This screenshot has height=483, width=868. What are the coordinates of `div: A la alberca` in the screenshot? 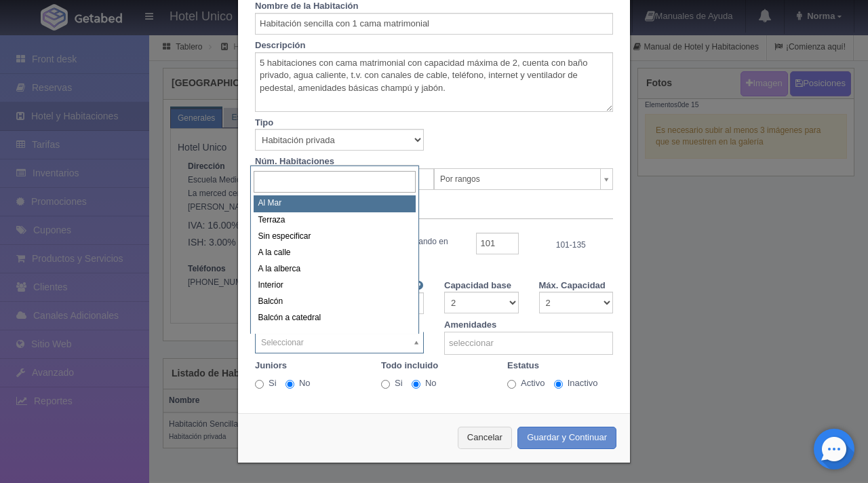 It's located at (334, 269).